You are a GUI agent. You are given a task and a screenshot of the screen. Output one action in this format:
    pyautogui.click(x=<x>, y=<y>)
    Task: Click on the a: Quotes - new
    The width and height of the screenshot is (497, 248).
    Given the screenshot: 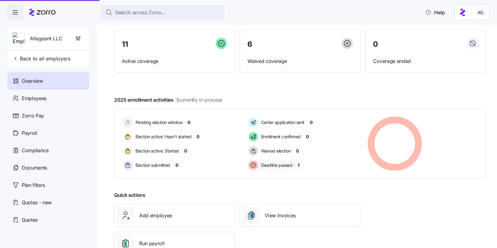 What is the action you would take?
    pyautogui.click(x=48, y=202)
    